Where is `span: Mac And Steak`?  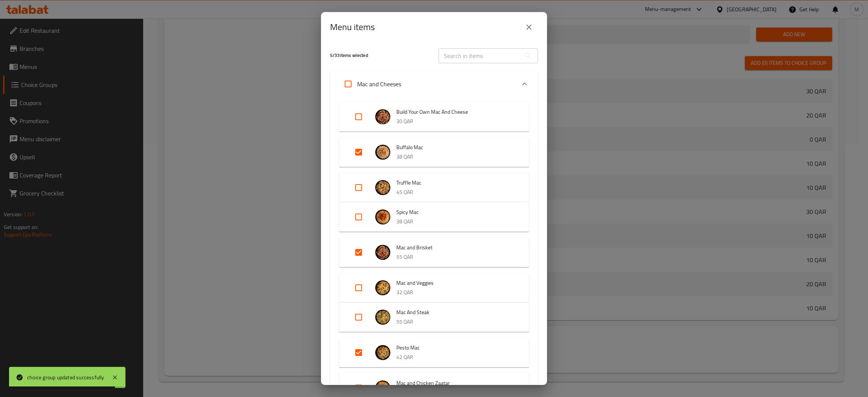
span: Mac And Steak is located at coordinates (455, 312).